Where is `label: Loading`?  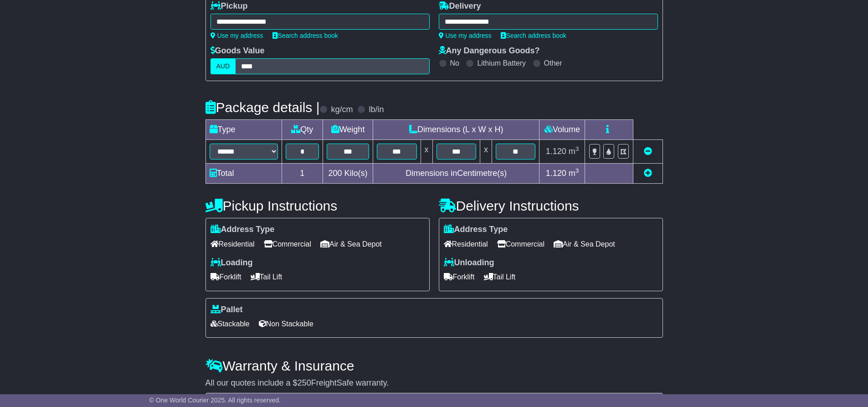
label: Loading is located at coordinates (231, 263).